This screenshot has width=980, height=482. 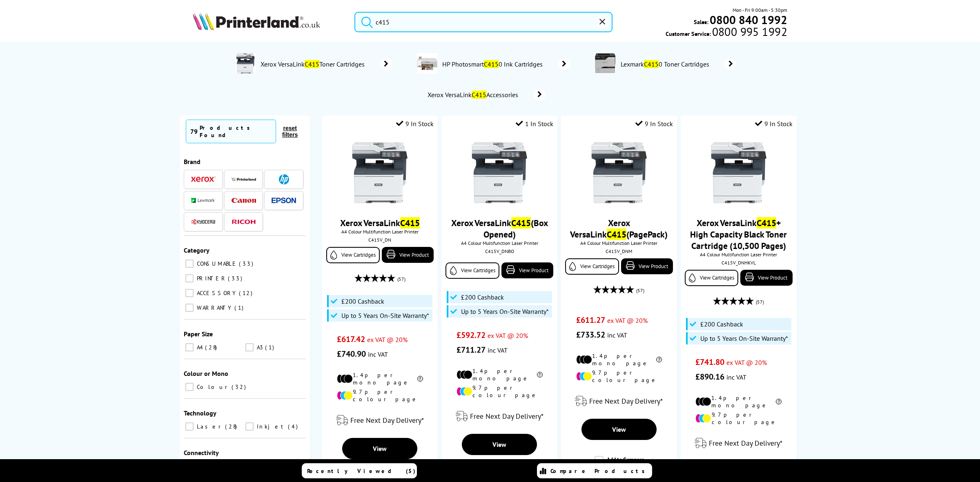 I want to click on a: 0800 840 1992, so click(x=747, y=20).